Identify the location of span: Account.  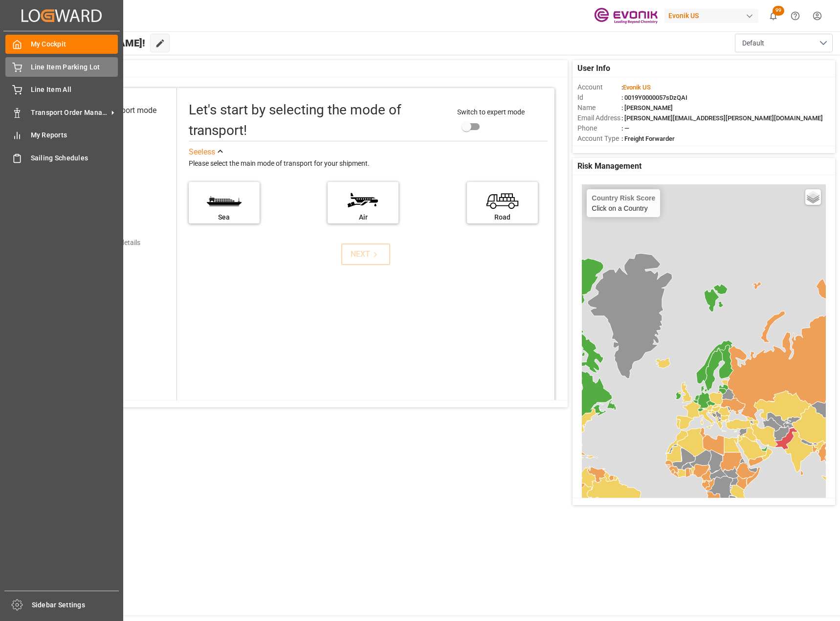
(599, 87).